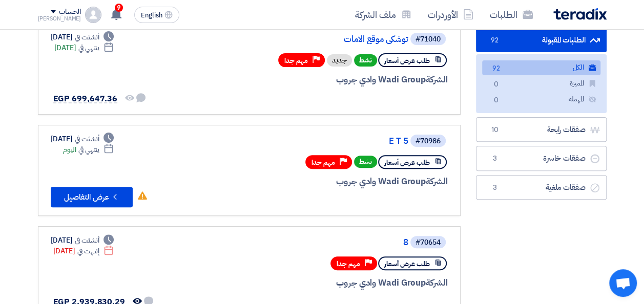  What do you see at coordinates (428, 243) in the screenshot?
I see `div: #70654` at bounding box center [428, 243].